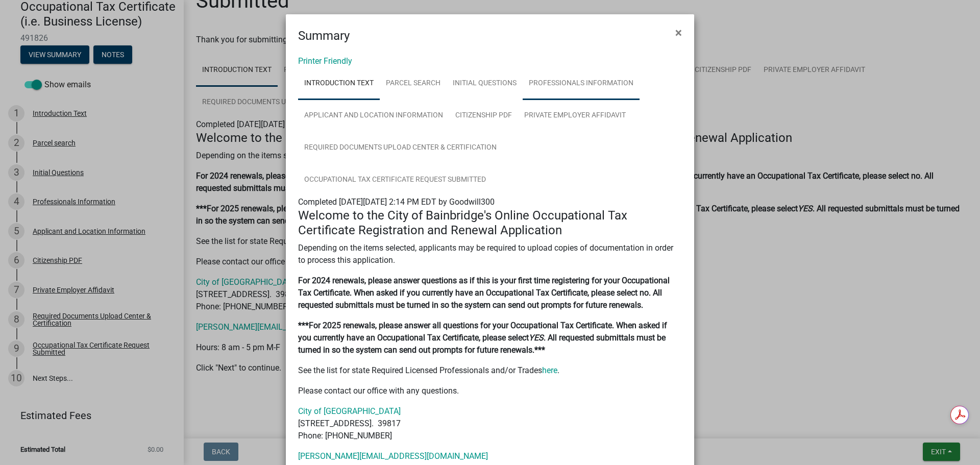 This screenshot has width=980, height=465. Describe the element at coordinates (323, 36) in the screenshot. I see `h4: Summary` at that location.